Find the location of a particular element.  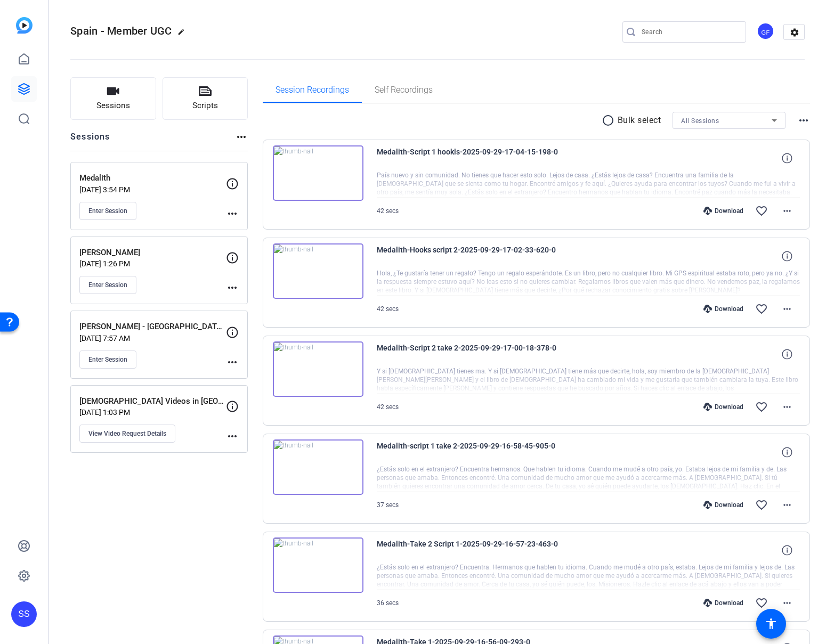

p: Medalith is located at coordinates (152, 178).